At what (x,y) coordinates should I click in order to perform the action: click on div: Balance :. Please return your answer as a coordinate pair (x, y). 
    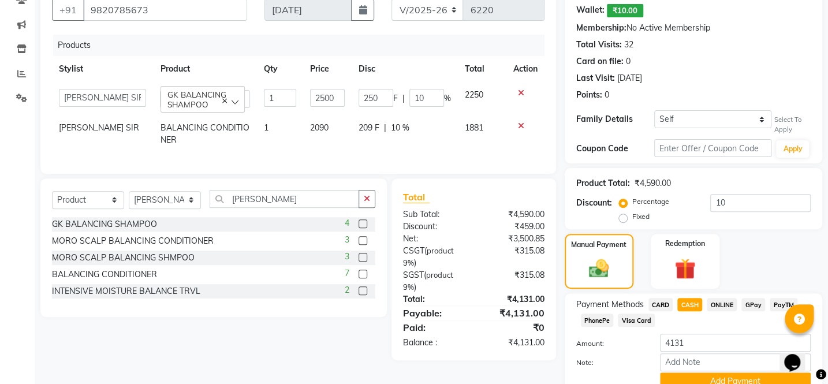
    Looking at the image, I should click on (434, 343).